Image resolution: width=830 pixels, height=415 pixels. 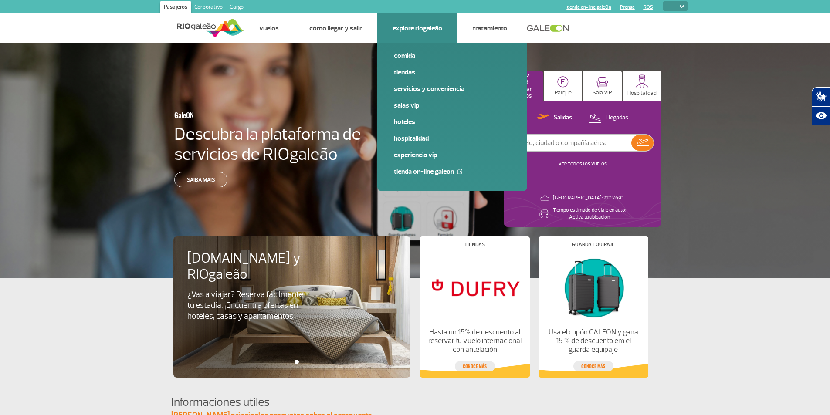 I want to click on div: Plugin de acessibilidade da Hand Talk., so click(x=820, y=106).